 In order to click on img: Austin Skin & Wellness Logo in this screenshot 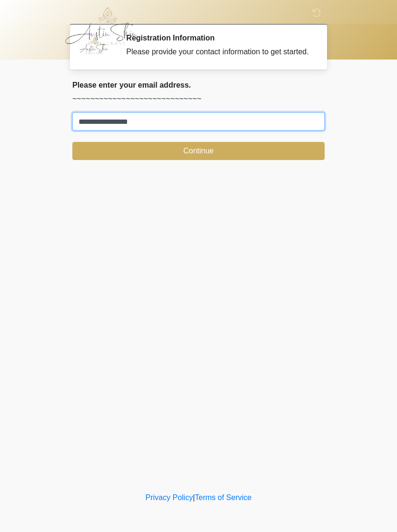, I will do `click(105, 26)`.